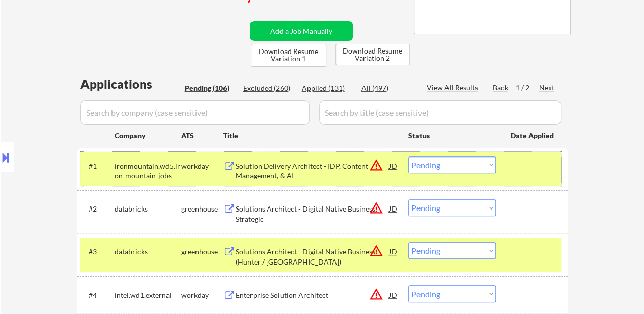 The height and width of the screenshot is (314, 644). I want to click on button: Download Resume Variation 1, so click(289, 55).